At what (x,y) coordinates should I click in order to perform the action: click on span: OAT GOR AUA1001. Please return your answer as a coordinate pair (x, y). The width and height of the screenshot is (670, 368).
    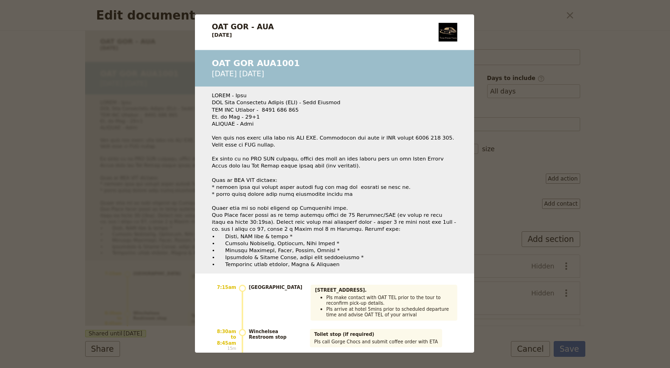
    Looking at the image, I should click on (256, 63).